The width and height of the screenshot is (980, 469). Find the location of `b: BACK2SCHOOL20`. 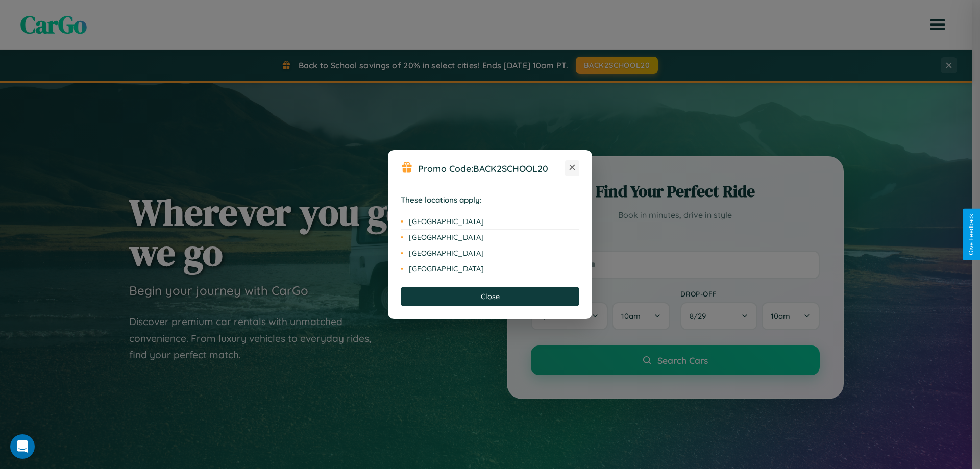

b: BACK2SCHOOL20 is located at coordinates (510, 168).